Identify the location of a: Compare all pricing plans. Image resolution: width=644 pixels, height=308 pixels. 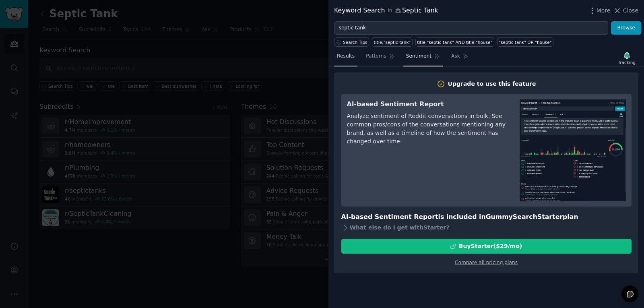
(486, 263).